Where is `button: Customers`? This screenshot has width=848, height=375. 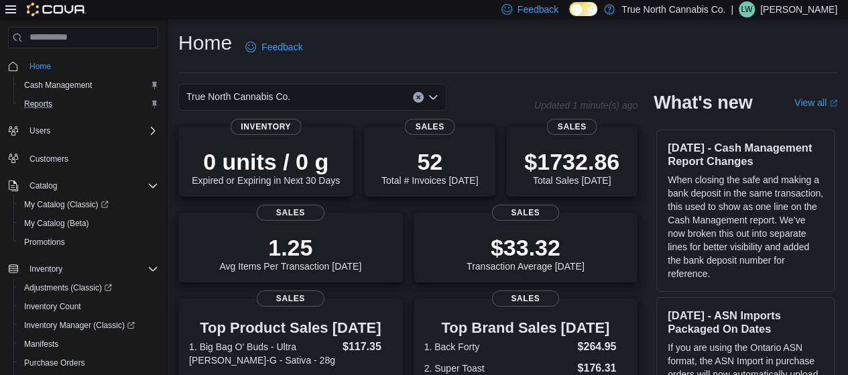
button: Customers is located at coordinates (83, 158).